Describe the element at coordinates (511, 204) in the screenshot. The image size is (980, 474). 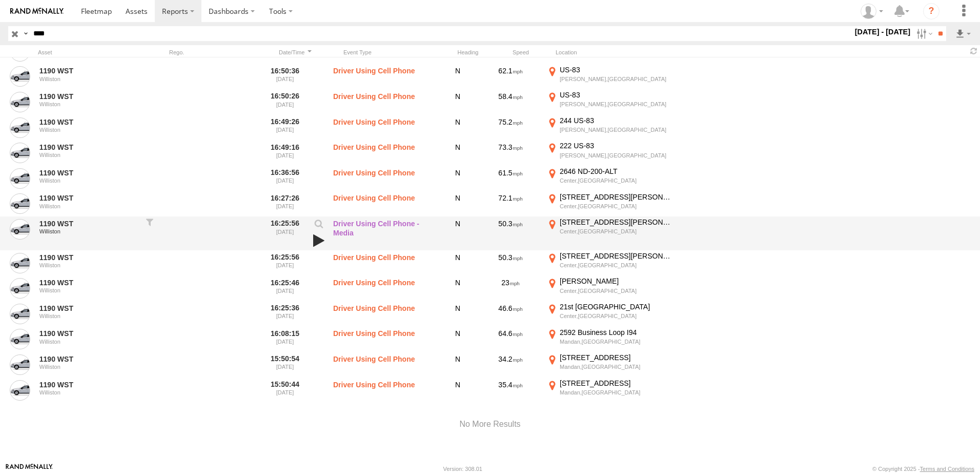
I see `div: 72.1` at that location.